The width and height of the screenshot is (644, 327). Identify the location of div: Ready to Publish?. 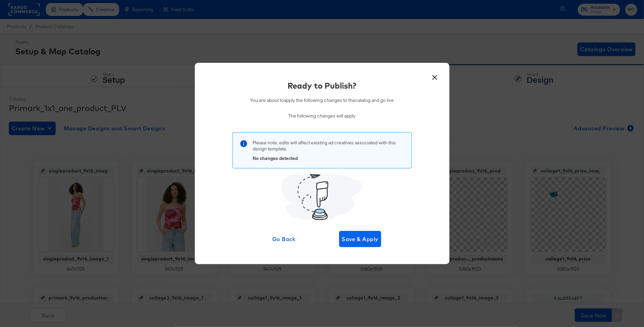
(322, 86).